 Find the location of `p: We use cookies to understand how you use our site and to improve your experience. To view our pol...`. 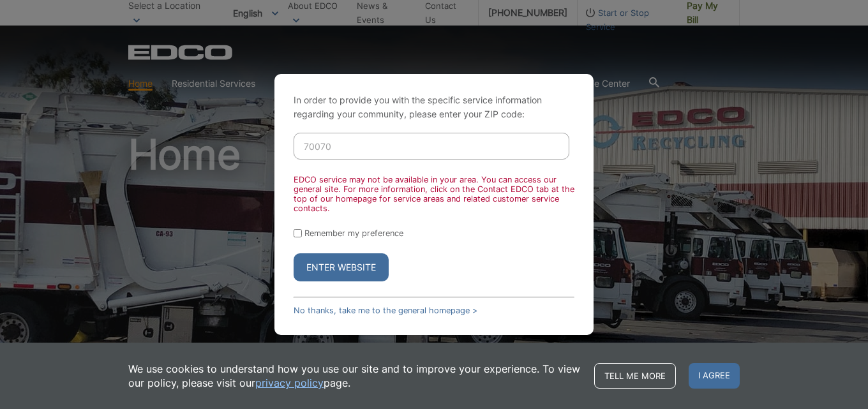

p: We use cookies to understand how you use our site and to improve your experience. To view our pol... is located at coordinates (355, 376).